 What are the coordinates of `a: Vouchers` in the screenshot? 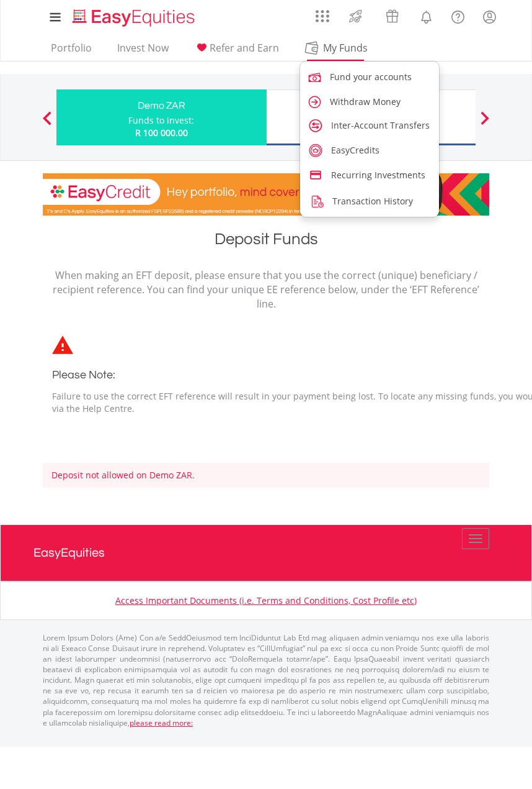 It's located at (392, 14).